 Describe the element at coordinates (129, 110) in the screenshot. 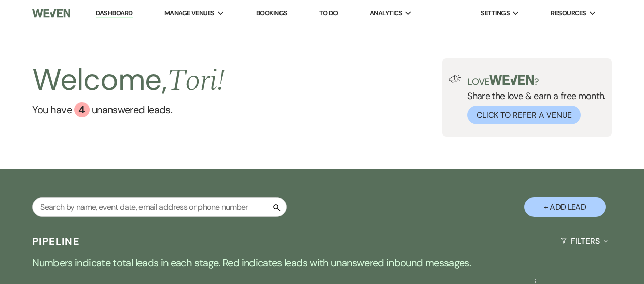

I see `a: You have 4 unanswered leads.` at that location.